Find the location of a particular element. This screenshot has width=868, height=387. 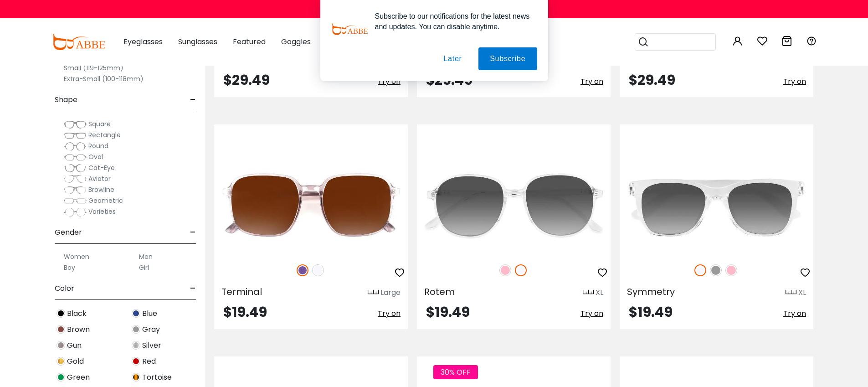

span: Varieties is located at coordinates (102, 212).